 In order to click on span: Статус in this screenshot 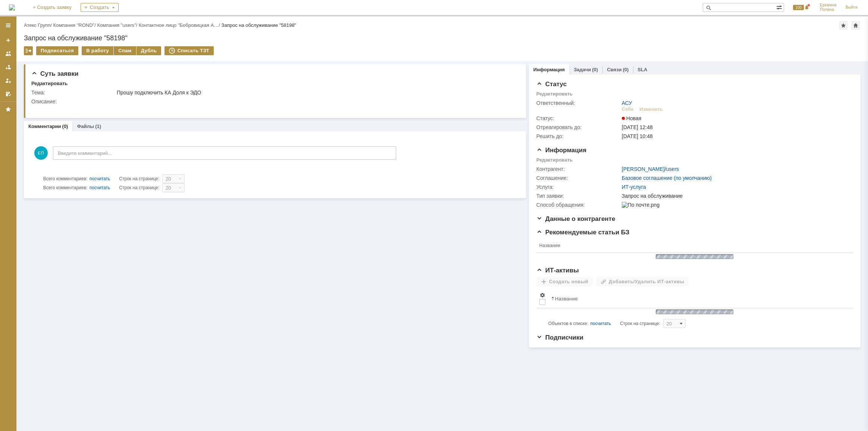, I will do `click(552, 84)`.